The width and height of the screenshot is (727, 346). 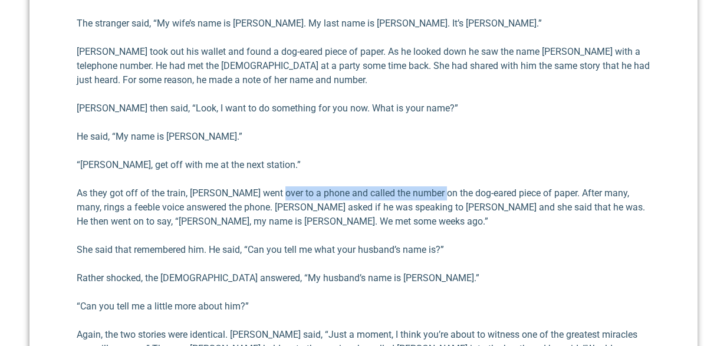 What do you see at coordinates (363, 250) in the screenshot?
I see `p: She said that remembered him. He said, “Can you tell me what your husband’s name is?”` at bounding box center [363, 250].